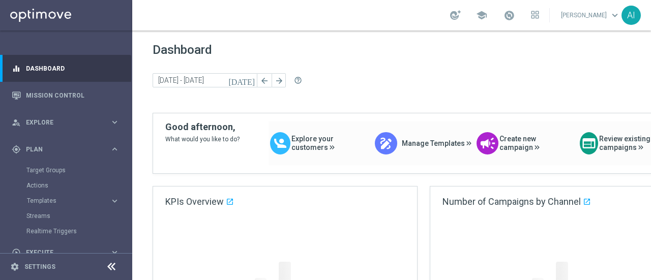 This screenshot has width=651, height=280. What do you see at coordinates (66, 216) in the screenshot?
I see `a: Streams` at bounding box center [66, 216].